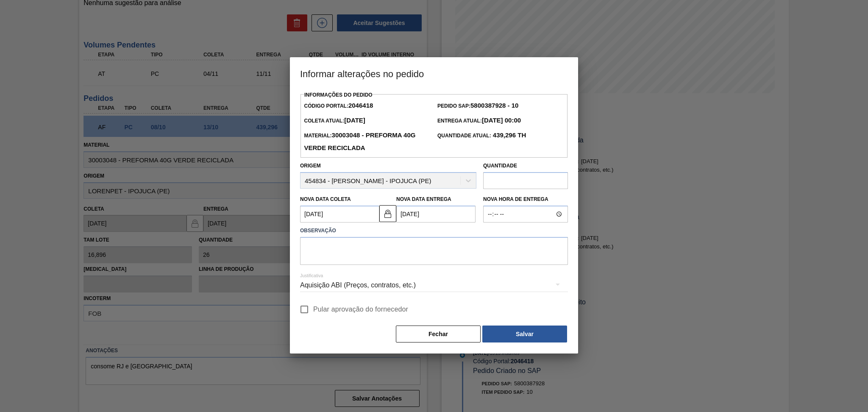 The image size is (868, 412). Describe the element at coordinates (479, 121) in the screenshot. I see `span: Entrega Atual:` at that location.